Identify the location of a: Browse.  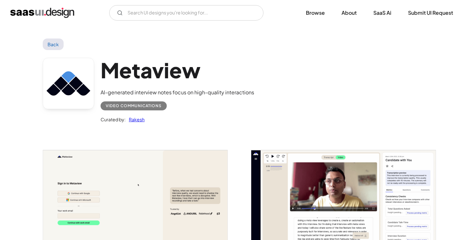
(315, 13).